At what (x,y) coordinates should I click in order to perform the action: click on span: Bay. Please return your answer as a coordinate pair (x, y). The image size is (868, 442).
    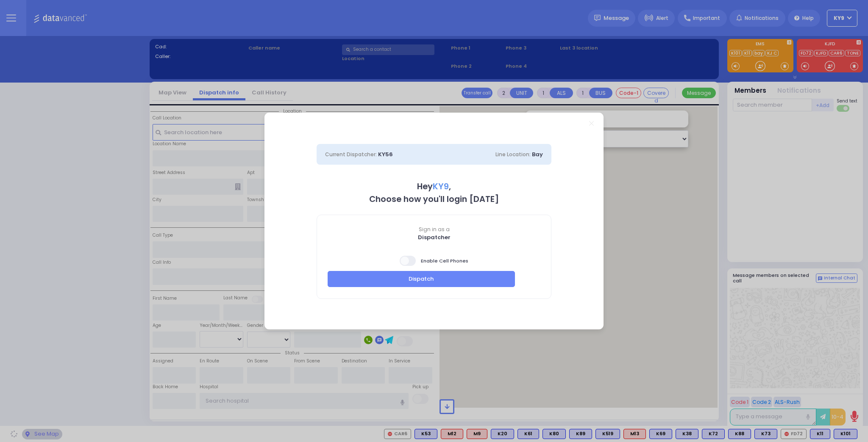
    Looking at the image, I should click on (538, 154).